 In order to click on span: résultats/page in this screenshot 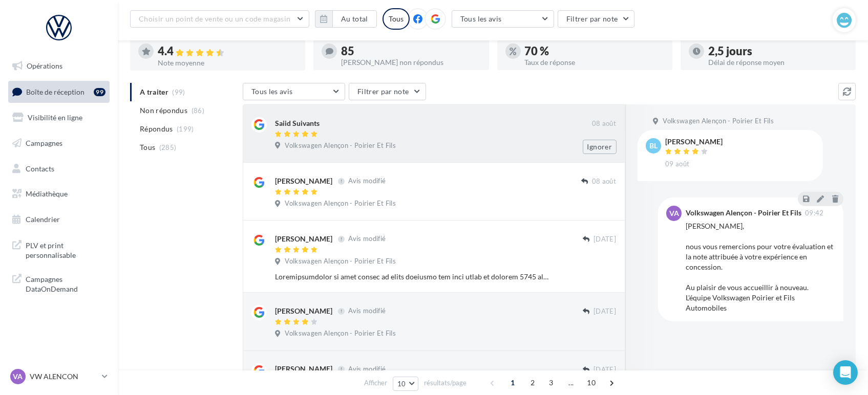, I will do `click(445, 383)`.